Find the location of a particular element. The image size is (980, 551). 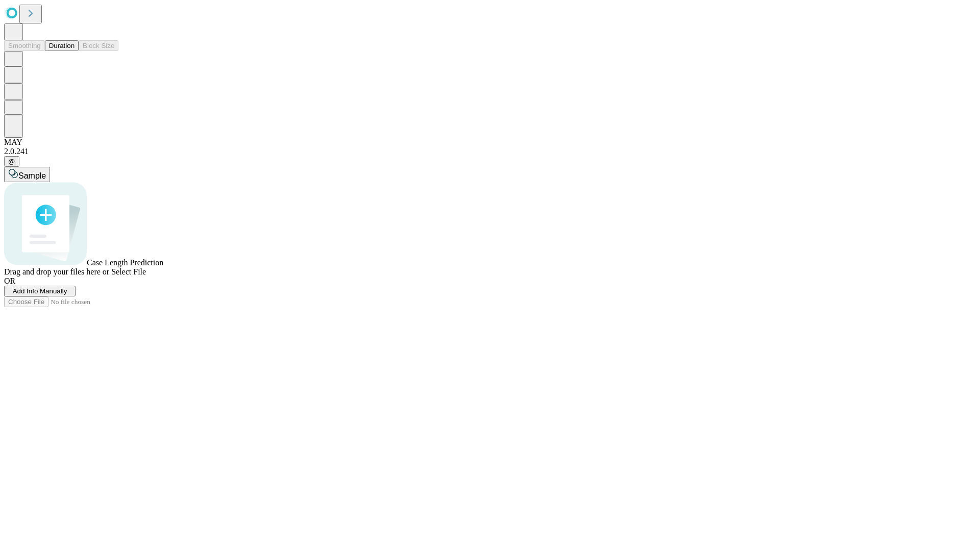

button: Add Info Manually is located at coordinates (40, 291).